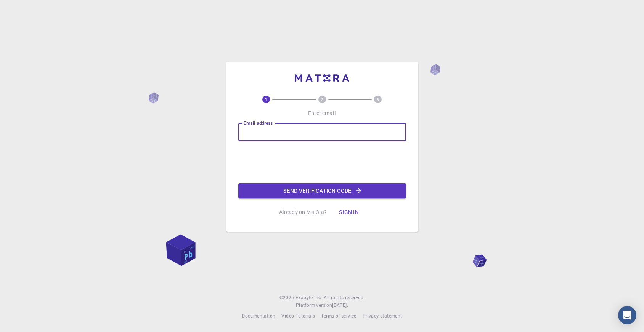 Image resolution: width=644 pixels, height=332 pixels. I want to click on label: Email address, so click(258, 123).